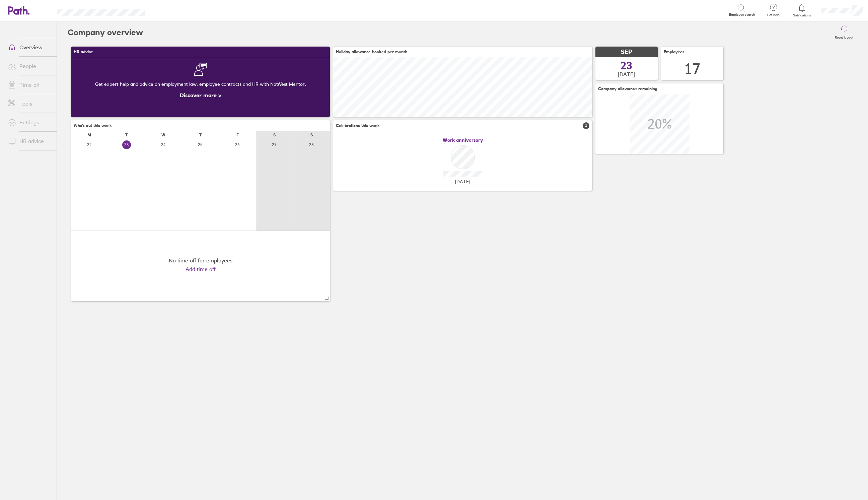  Describe the element at coordinates (626, 52) in the screenshot. I see `span: SEP` at that location.